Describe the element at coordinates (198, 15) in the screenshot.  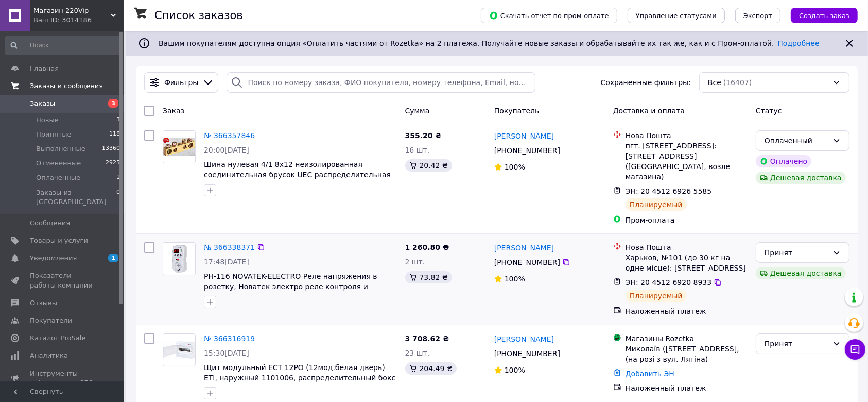
I see `h1: Список заказов` at that location.